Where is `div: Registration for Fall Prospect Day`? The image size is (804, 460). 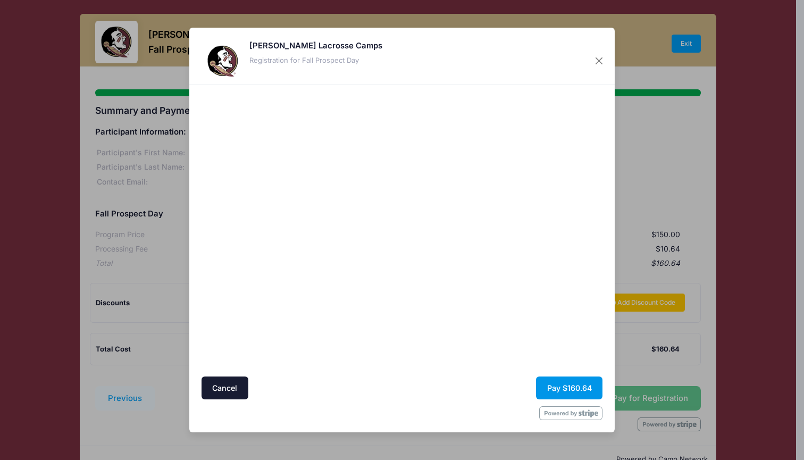 div: Registration for Fall Prospect Day is located at coordinates (316, 61).